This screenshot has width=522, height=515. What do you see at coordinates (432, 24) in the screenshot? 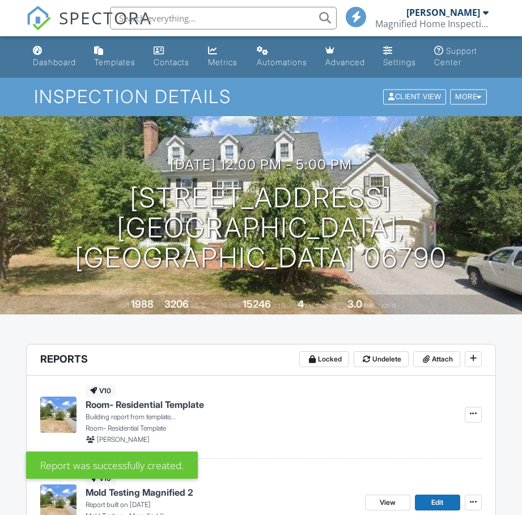
I see `div: Magnified Home Inspections, LLC` at bounding box center [432, 24].